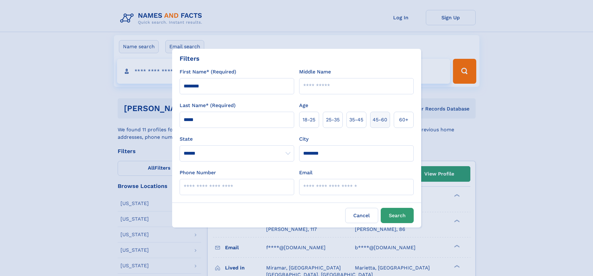 This screenshot has height=276, width=593. I want to click on span: 18‑25, so click(309, 120).